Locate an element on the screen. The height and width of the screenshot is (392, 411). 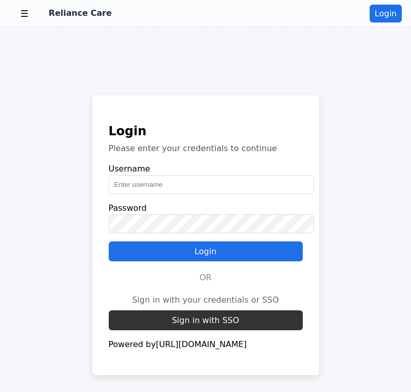
div: Reliance Care is located at coordinates (80, 13).